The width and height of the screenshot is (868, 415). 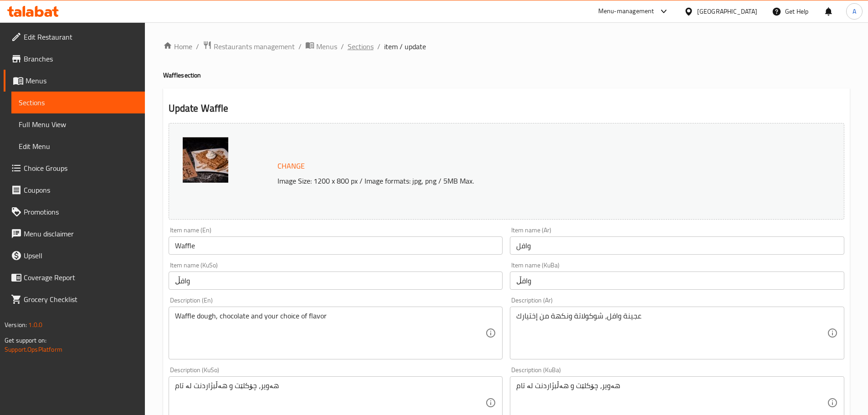 I want to click on a: Branches, so click(x=75, y=59).